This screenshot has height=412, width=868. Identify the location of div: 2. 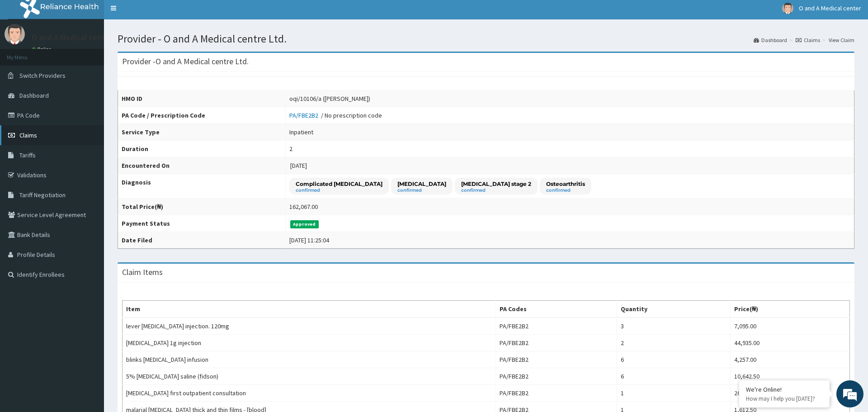
(291, 148).